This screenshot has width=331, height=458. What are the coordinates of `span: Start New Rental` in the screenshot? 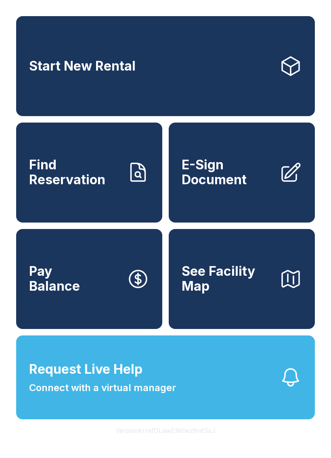 It's located at (82, 66).